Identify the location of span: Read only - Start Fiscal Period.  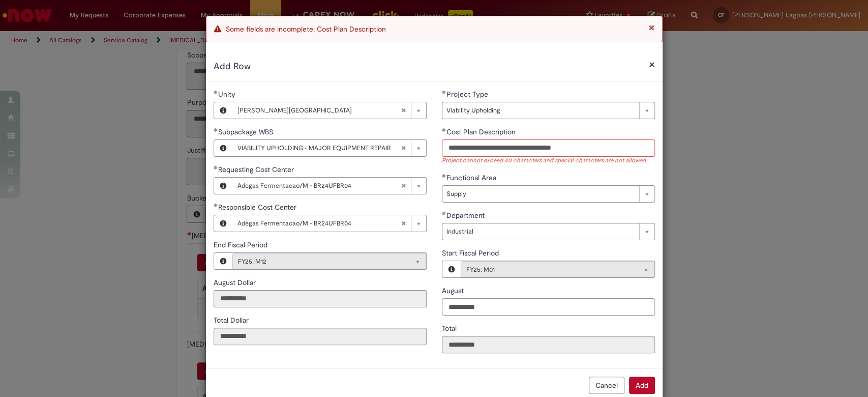
(471, 253).